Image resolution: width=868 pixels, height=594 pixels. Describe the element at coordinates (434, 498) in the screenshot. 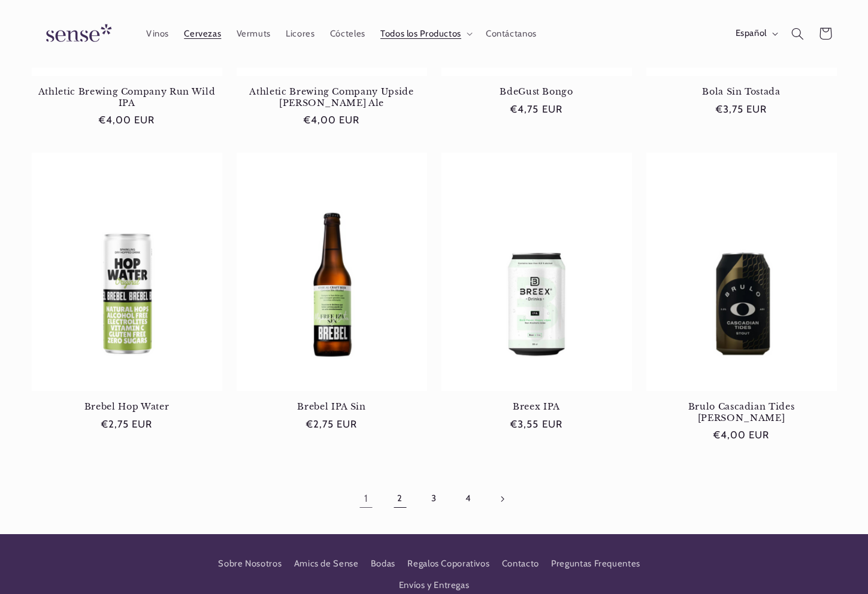

I see `a: Página 3` at that location.